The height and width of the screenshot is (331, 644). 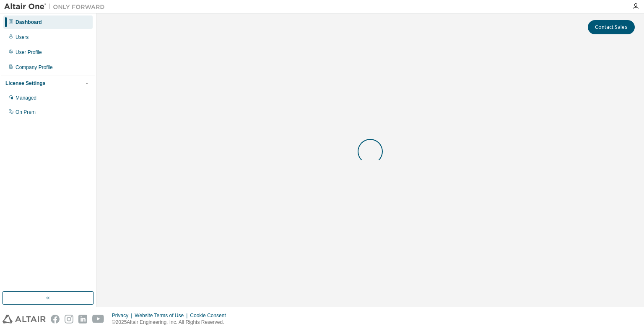 I want to click on div: Privacy, so click(x=124, y=315).